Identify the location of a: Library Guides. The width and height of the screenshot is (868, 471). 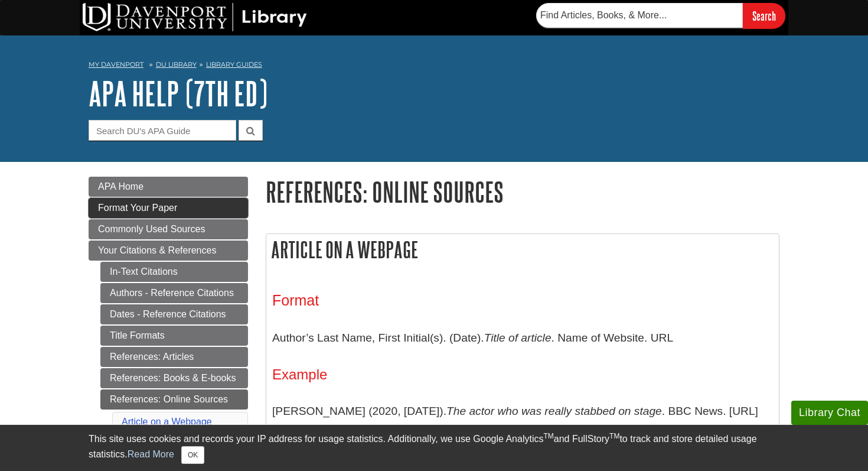
(234, 65).